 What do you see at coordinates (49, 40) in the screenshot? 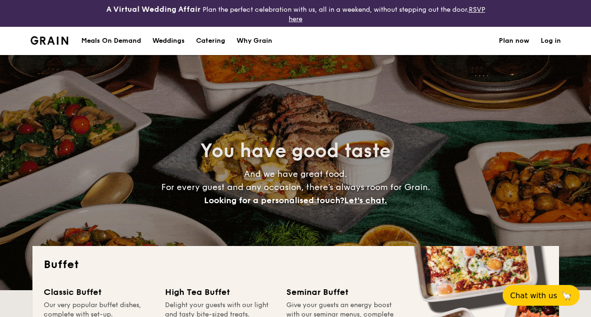
I see `img: Grain` at bounding box center [49, 40].